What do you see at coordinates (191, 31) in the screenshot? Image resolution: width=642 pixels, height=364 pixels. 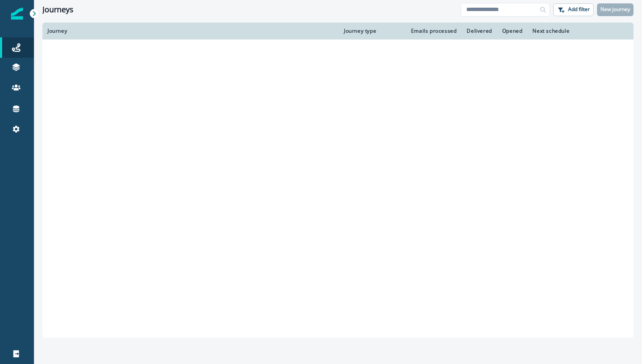 I see `div: Journey` at bounding box center [191, 31].